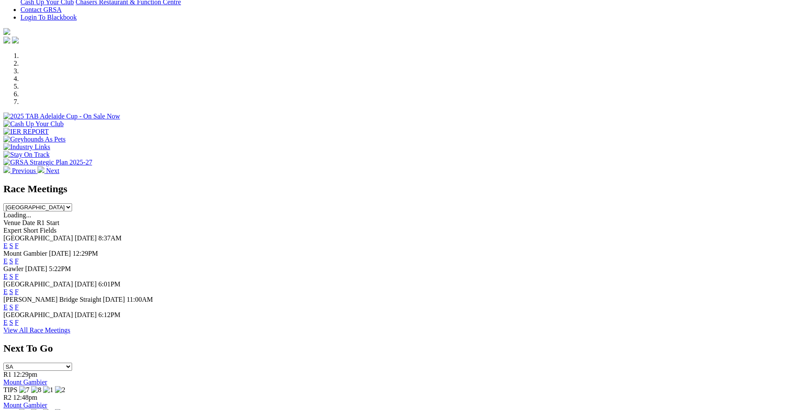 This screenshot has height=410, width=809. I want to click on img: facebook.svg, so click(7, 40).